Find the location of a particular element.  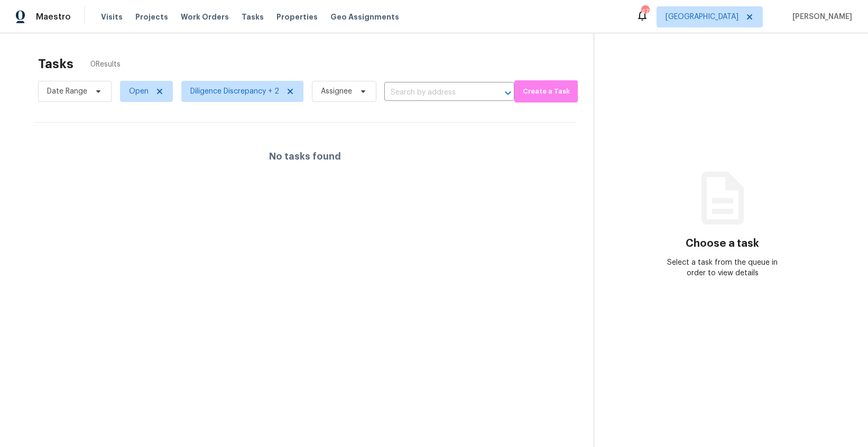

span: Tasks is located at coordinates (253, 17).